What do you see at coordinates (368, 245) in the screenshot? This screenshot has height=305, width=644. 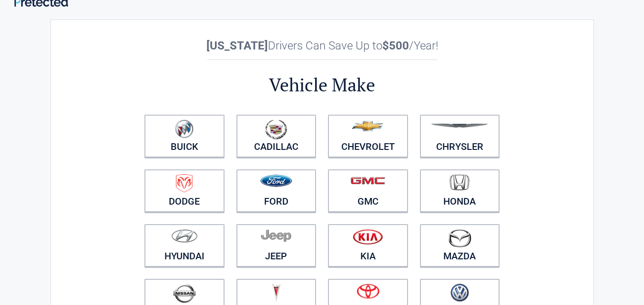 I see `a: Kia` at bounding box center [368, 245].